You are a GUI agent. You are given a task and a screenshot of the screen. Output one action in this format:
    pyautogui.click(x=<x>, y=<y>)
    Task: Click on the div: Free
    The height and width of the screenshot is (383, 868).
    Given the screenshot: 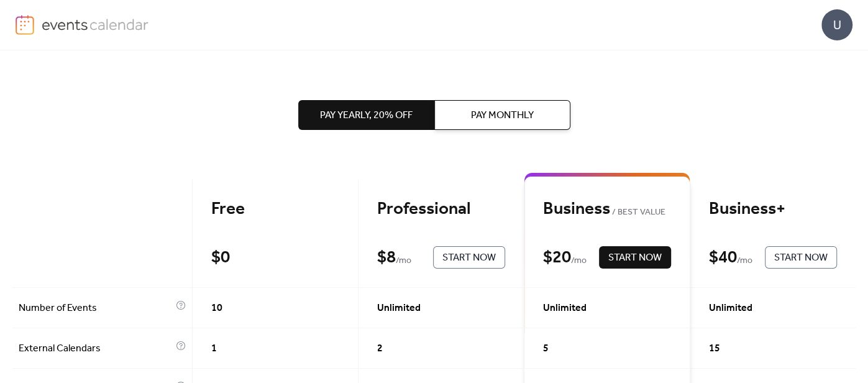 What is the action you would take?
    pyautogui.click(x=275, y=209)
    